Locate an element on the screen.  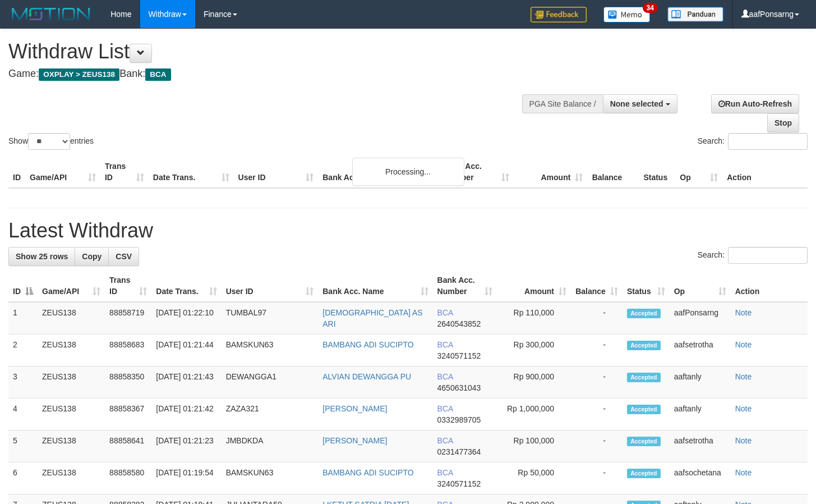
span: Copy 0231477364 to clipboard is located at coordinates (460, 452).